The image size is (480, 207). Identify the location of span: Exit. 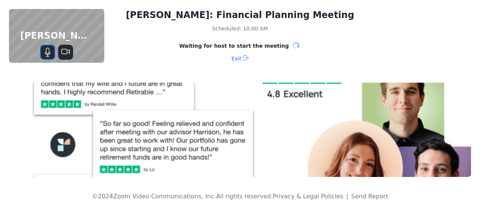
(236, 59).